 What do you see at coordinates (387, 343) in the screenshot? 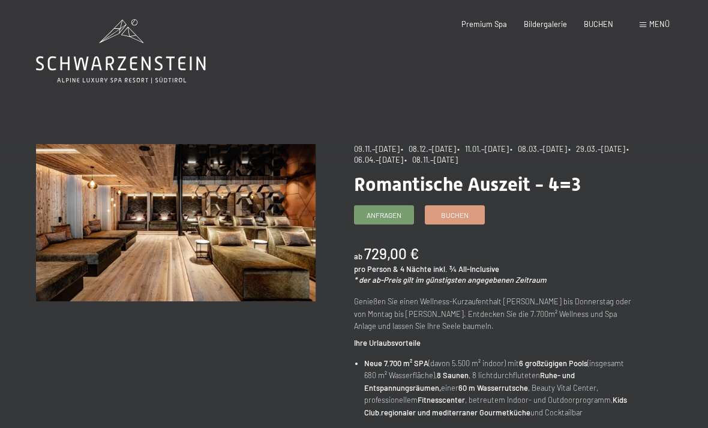
I see `strong: Ihre Urlaubsvorteile` at bounding box center [387, 343].